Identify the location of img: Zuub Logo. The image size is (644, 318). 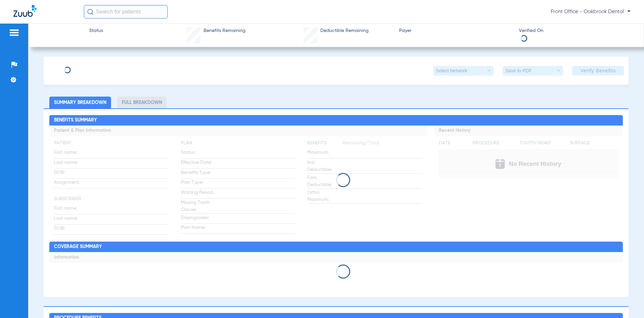
(25, 11).